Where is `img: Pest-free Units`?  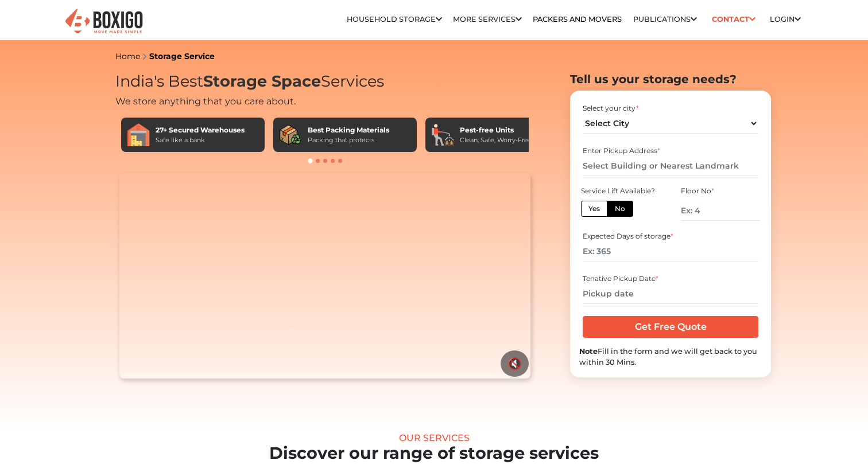
img: Pest-free Units is located at coordinates (442, 135).